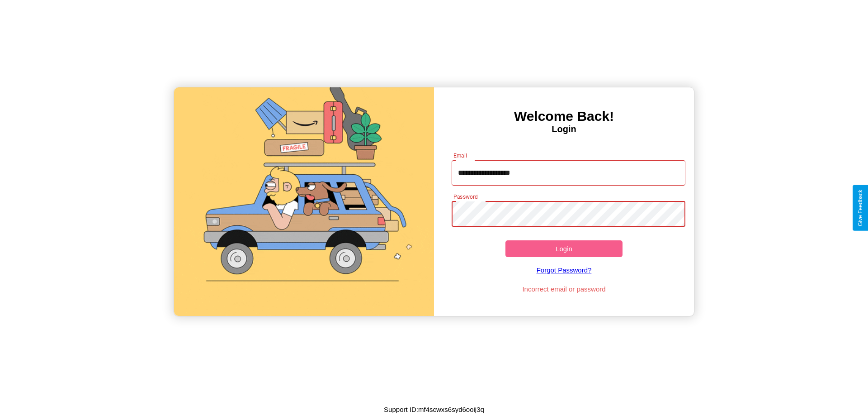  What do you see at coordinates (564, 248) in the screenshot?
I see `button: Login` at bounding box center [564, 248].